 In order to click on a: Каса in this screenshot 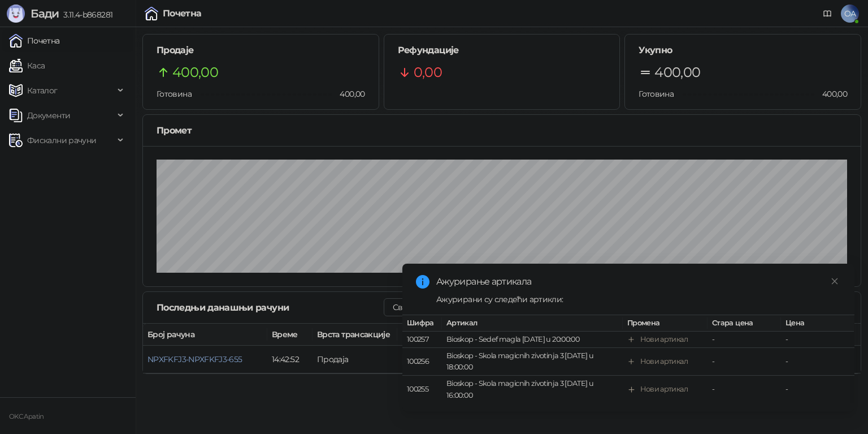, I will do `click(27, 66)`.